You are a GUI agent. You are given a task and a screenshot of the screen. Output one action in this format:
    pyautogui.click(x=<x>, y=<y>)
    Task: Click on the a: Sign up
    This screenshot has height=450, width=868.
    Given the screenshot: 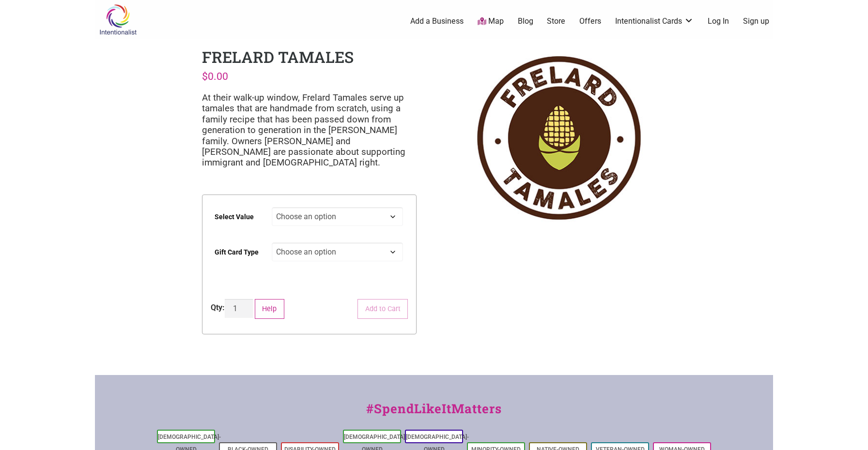 What is the action you would take?
    pyautogui.click(x=756, y=21)
    